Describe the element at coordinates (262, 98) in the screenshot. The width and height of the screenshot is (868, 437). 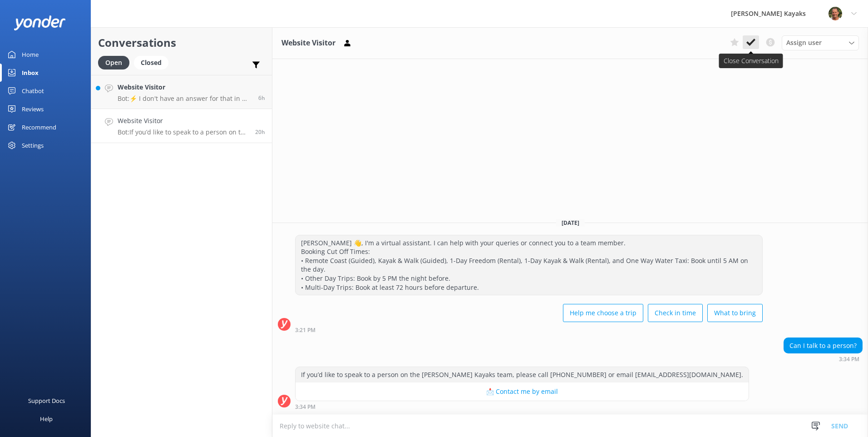
I see `span: Oct 08 2025 05:39am (UTC +13:00) Pacific/Auckland` at that location.